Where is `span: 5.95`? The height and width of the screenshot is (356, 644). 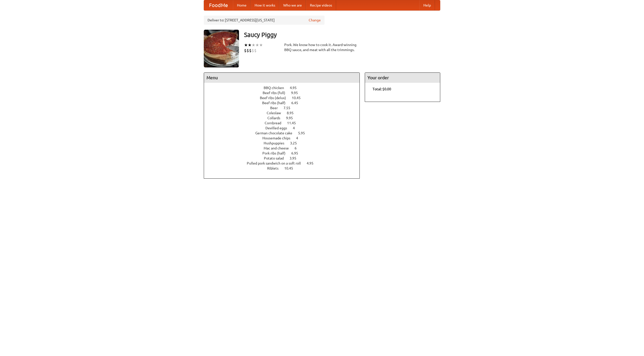
span: 5.95 is located at coordinates (304, 133).